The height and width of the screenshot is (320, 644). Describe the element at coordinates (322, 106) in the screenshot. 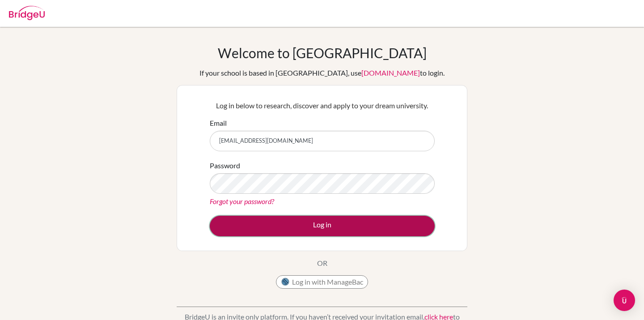

I see `p: Log in below to research, discover and apply to your dream university.` at that location.